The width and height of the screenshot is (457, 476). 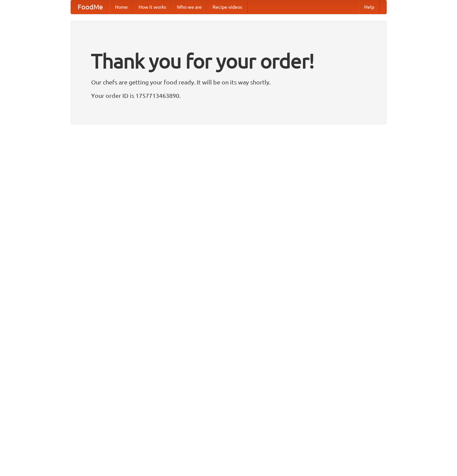 What do you see at coordinates (121, 7) in the screenshot?
I see `a: Home` at bounding box center [121, 7].